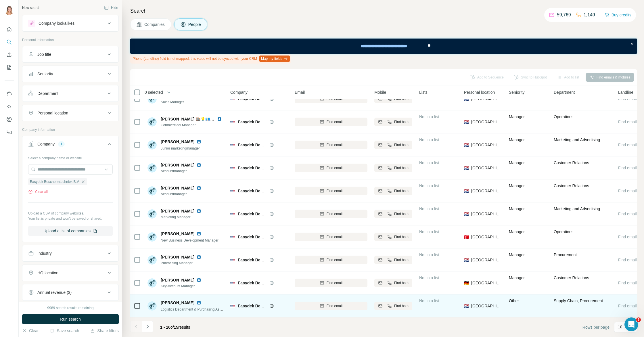 Image resolution: width=644 pixels, height=337 pixels. What do you see at coordinates (70, 213) in the screenshot?
I see `p: Upload a CSV of company websites.` at bounding box center [70, 213].